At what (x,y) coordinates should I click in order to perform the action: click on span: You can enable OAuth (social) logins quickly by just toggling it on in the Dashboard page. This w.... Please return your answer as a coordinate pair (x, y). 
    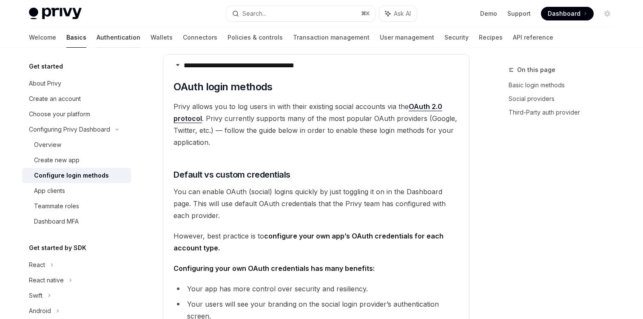
    Looking at the image, I should click on (316, 203).